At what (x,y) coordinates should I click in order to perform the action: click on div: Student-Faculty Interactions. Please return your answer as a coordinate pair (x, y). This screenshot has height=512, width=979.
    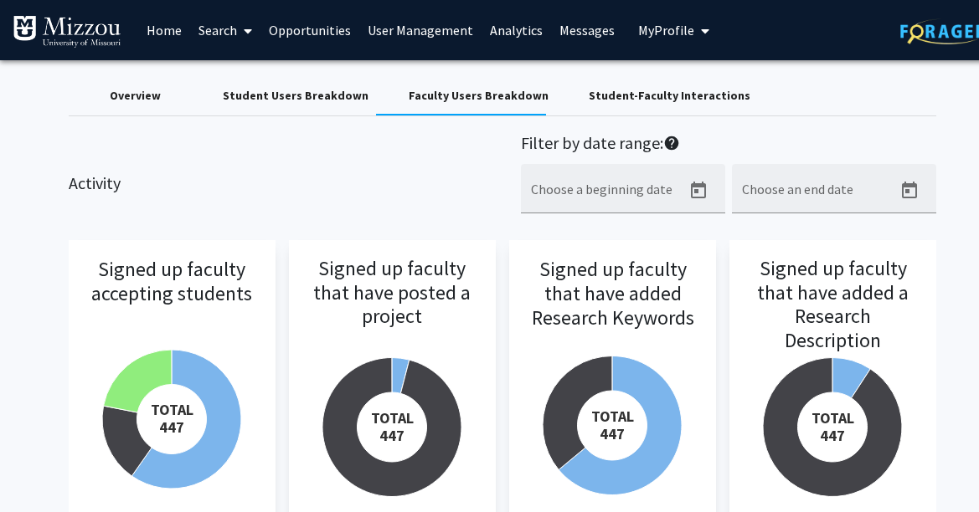
    Looking at the image, I should click on (669, 95).